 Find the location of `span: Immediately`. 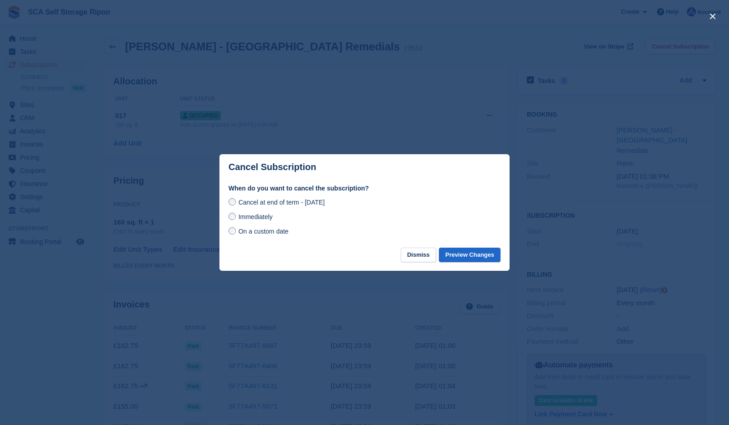

span: Immediately is located at coordinates (255, 217).